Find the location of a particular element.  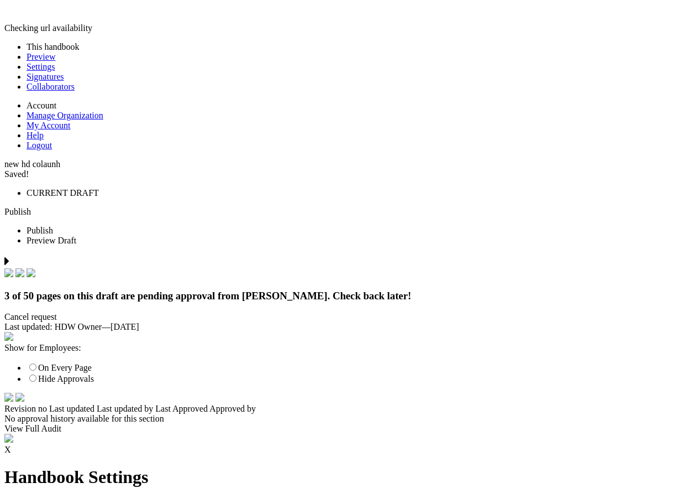

span: Approved by is located at coordinates (233, 408).